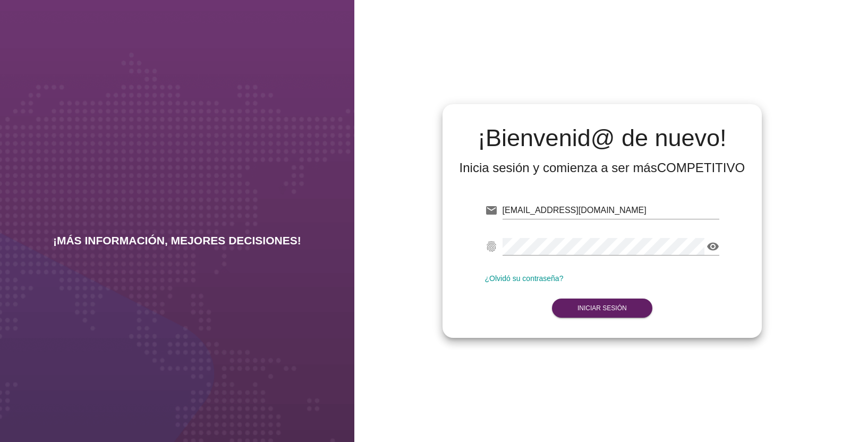 The image size is (850, 442). Describe the element at coordinates (602, 168) in the screenshot. I see `div: Inicia sesión y comienza a ser más` at that location.